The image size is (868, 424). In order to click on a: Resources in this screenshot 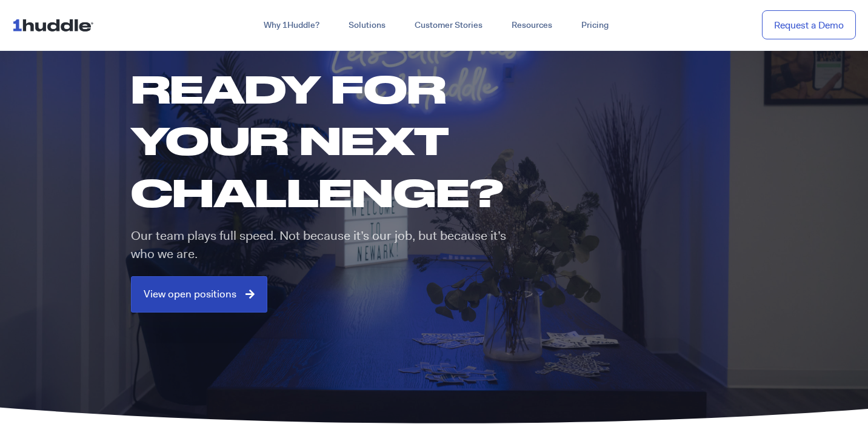, I will do `click(532, 26)`.